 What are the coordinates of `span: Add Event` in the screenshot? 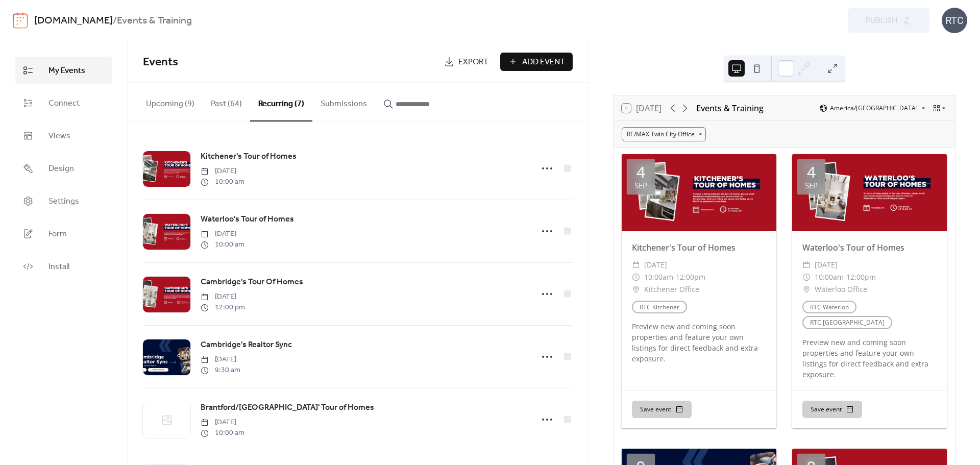 It's located at (544, 62).